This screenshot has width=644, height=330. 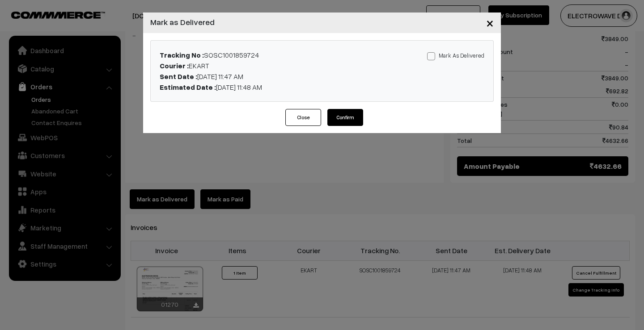 I want to click on h4: Mark as Delivered, so click(x=182, y=22).